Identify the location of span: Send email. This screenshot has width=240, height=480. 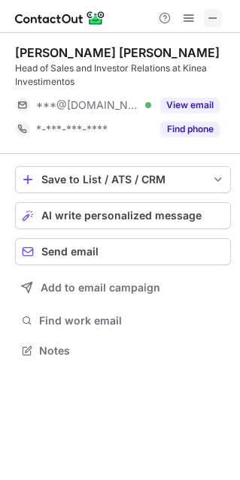
(70, 252).